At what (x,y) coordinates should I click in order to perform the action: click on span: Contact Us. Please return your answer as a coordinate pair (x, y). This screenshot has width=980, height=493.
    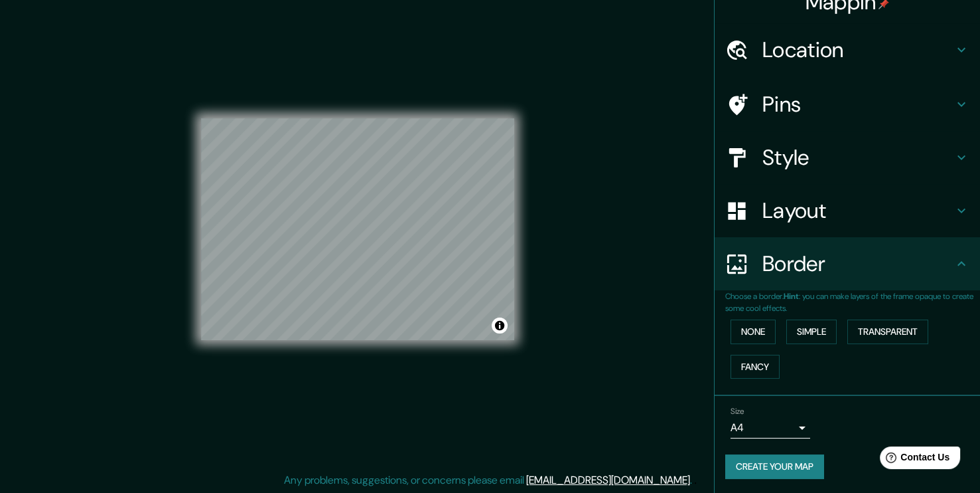
    Looking at the image, I should click on (63, 16).